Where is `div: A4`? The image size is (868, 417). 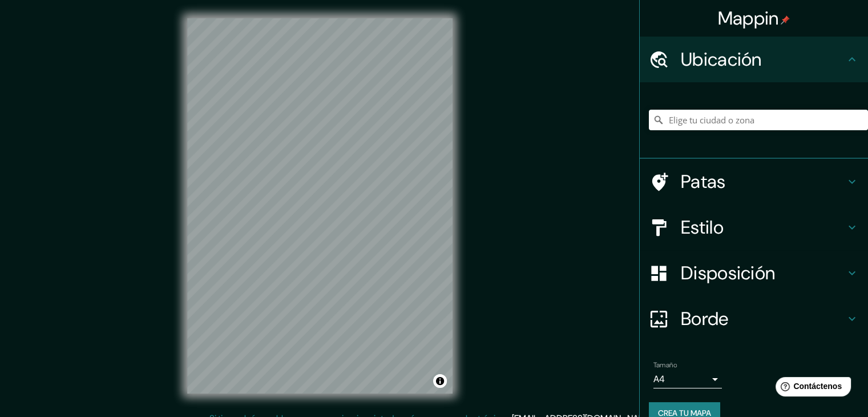 div: A4 is located at coordinates (688, 379).